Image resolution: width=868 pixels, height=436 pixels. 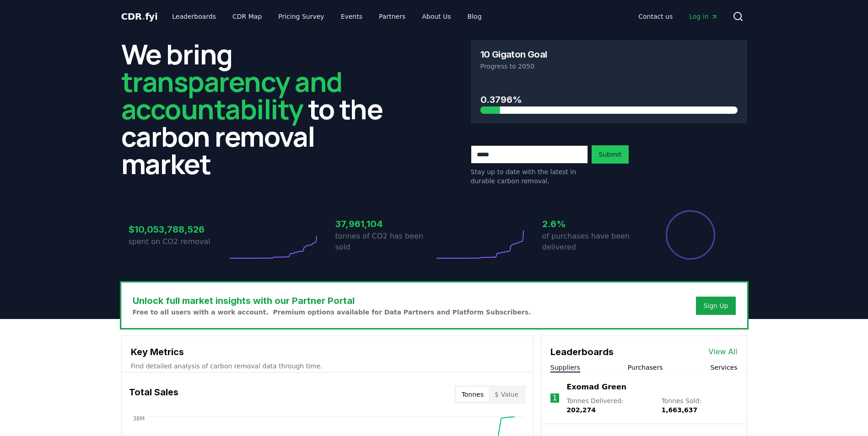 I want to click on h3: 2.6%, so click(x=591, y=224).